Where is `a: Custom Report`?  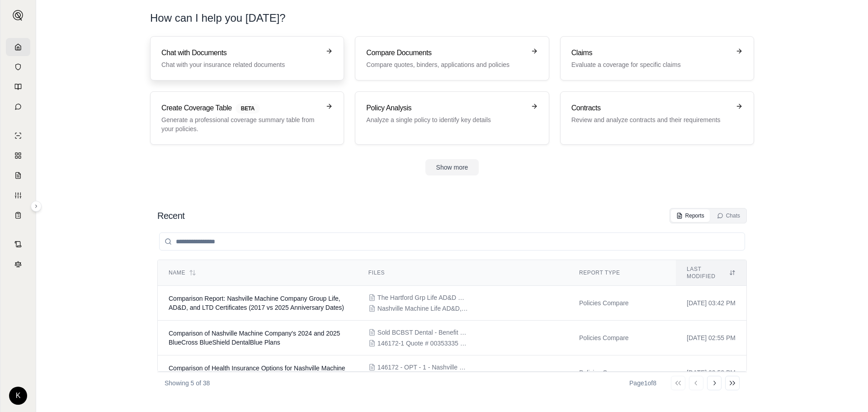 a: Custom Report is located at coordinates (18, 195).